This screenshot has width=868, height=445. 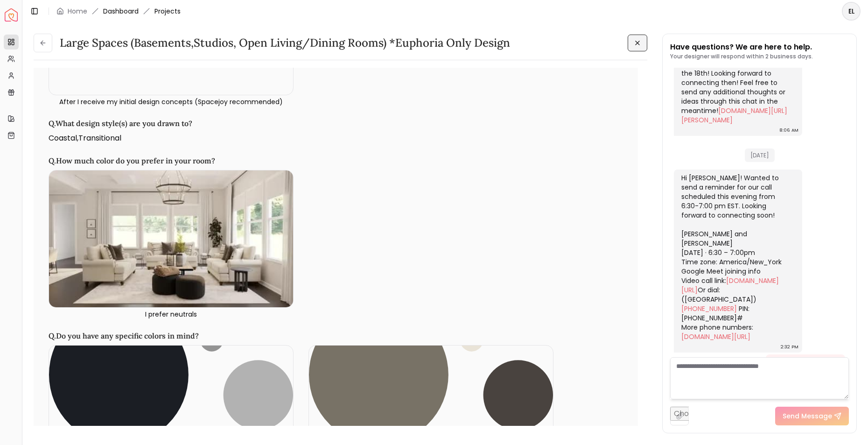 I want to click on h3: Large Spaces (Basements,Studios, Open living/dining rooms) *Euphoria Only design, so click(x=285, y=43).